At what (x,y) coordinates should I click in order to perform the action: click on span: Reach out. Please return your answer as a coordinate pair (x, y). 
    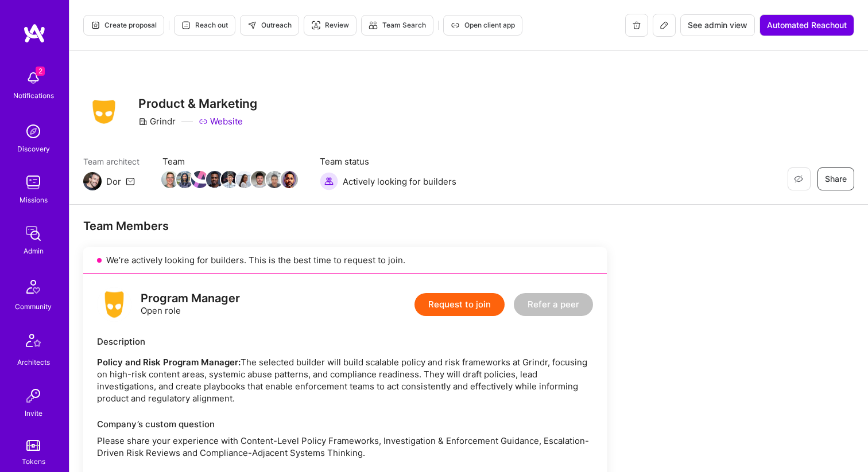
    Looking at the image, I should click on (204, 25).